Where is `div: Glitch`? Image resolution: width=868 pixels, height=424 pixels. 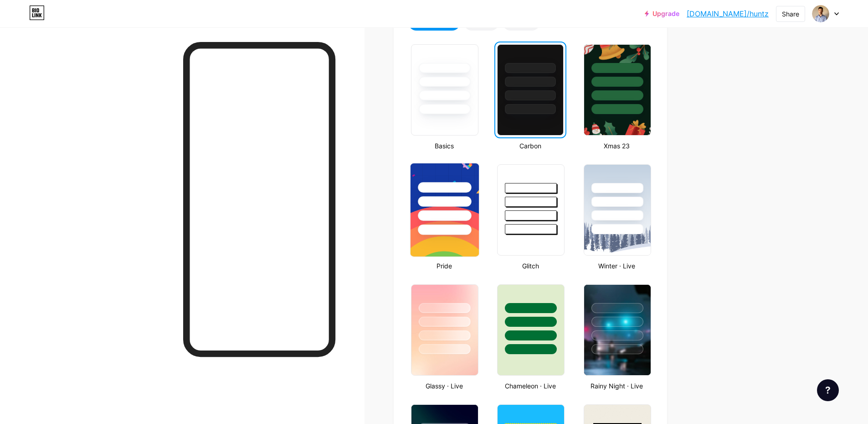 div: Glitch is located at coordinates (530, 266).